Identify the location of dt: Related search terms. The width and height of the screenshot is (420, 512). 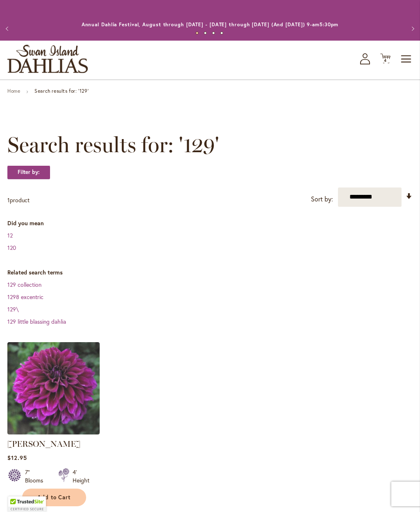
(210, 272).